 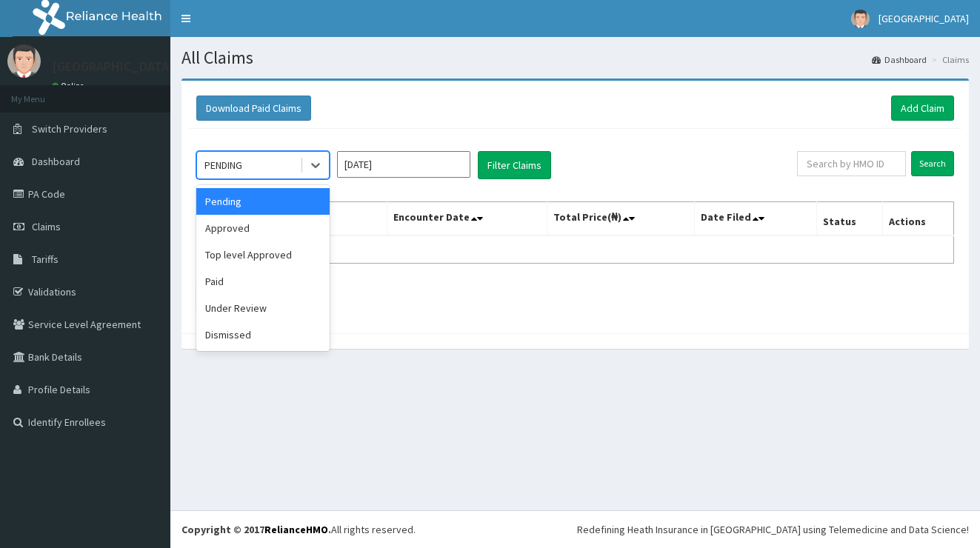 What do you see at coordinates (263, 202) in the screenshot?
I see `div: Pending` at bounding box center [263, 202].